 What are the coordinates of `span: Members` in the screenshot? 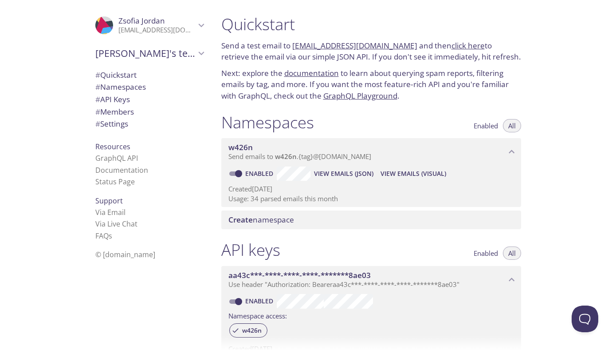 It's located at (114, 111).